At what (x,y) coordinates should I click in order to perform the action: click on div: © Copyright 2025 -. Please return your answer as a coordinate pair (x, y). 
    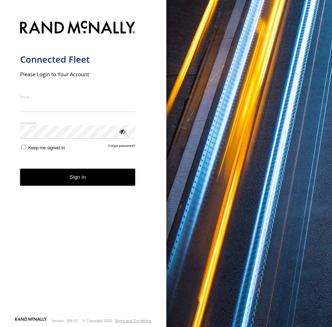
    Looking at the image, I should click on (117, 321).